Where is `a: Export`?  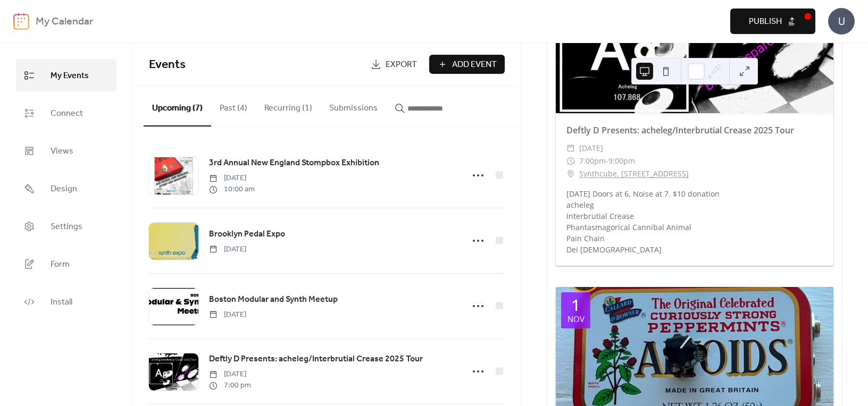
a: Export is located at coordinates (393, 65).